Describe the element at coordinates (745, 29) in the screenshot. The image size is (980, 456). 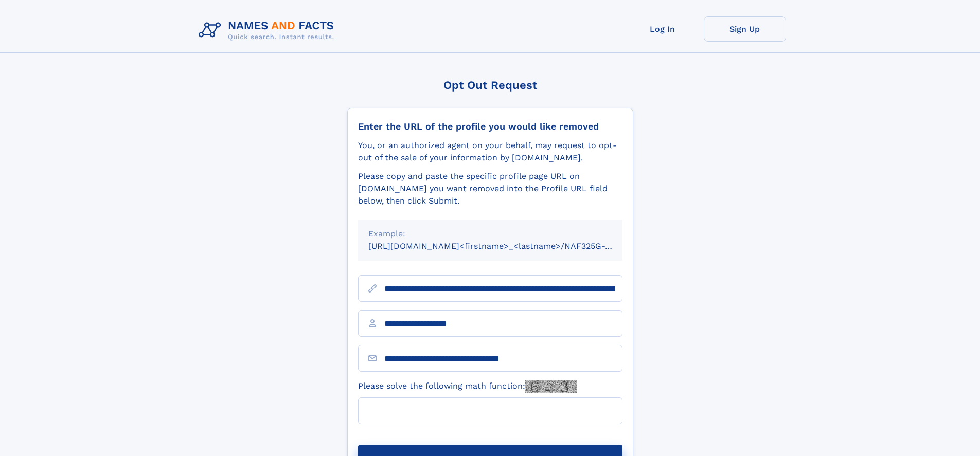
I see `a: Sign Up` at that location.